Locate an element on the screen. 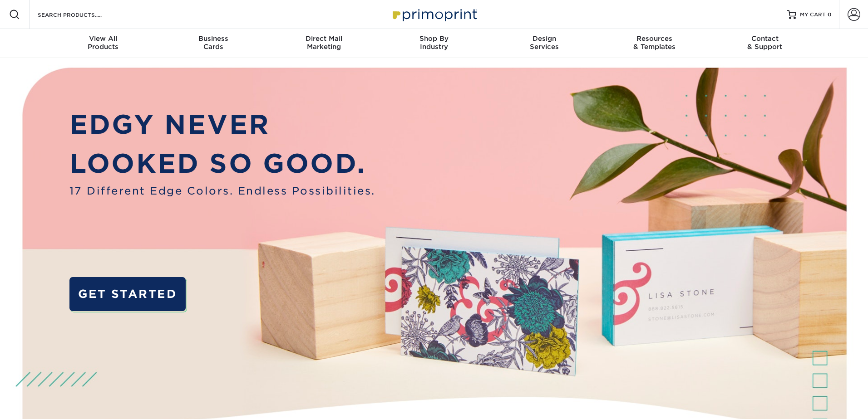  span: Resources is located at coordinates (654, 39).